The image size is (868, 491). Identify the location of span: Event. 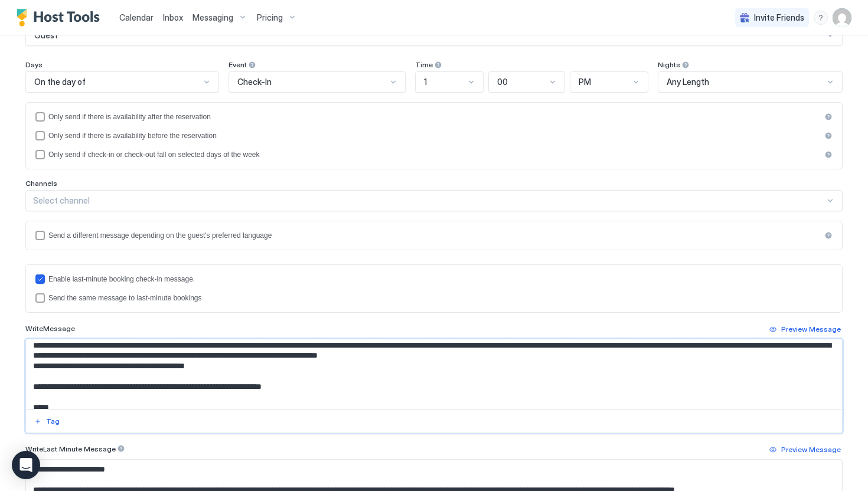
(238, 64).